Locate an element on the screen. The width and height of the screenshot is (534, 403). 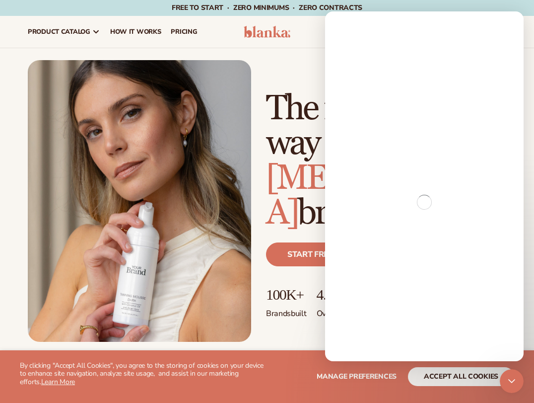
p: 4.9 is located at coordinates (348, 294).